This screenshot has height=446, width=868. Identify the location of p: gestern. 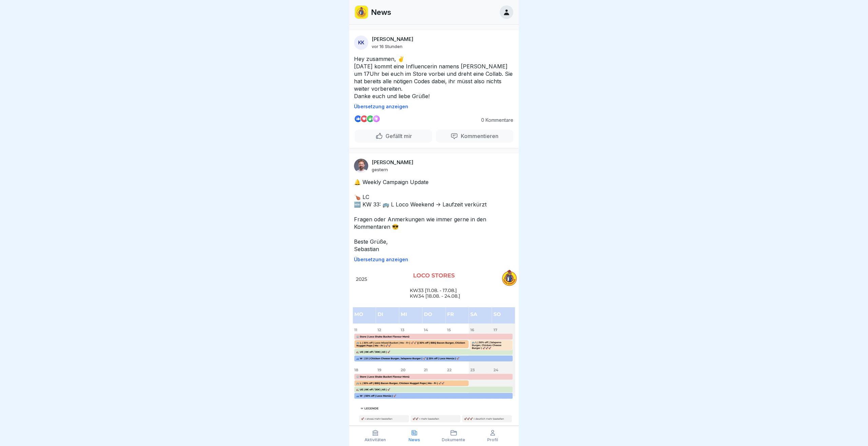
(380, 170).